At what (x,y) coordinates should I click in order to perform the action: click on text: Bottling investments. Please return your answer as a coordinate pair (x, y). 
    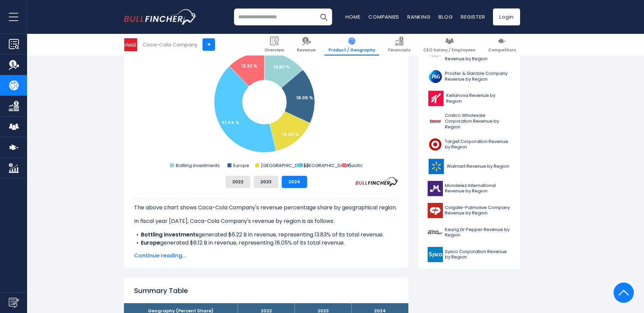
    Looking at the image, I should click on (198, 165).